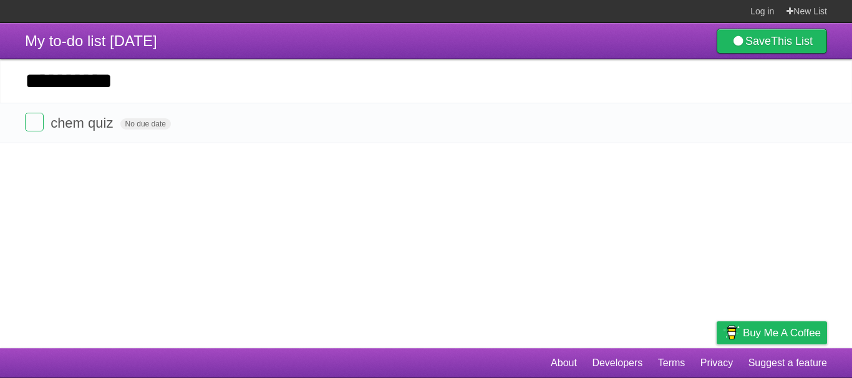 Image resolution: width=852 pixels, height=378 pixels. What do you see at coordinates (781, 333) in the screenshot?
I see `span: Buy me a coffee` at bounding box center [781, 333].